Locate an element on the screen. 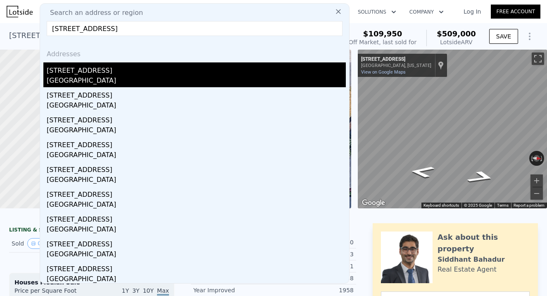 The width and height of the screenshot is (547, 296). button: Keyboard shortcuts is located at coordinates (442, 205).